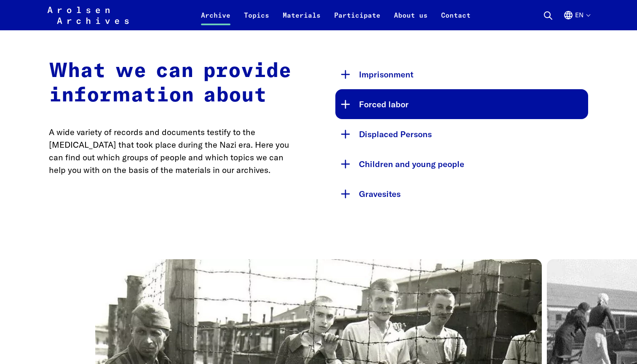 This screenshot has height=364, width=637. Describe the element at coordinates (357, 20) in the screenshot. I see `a: Participate` at that location.